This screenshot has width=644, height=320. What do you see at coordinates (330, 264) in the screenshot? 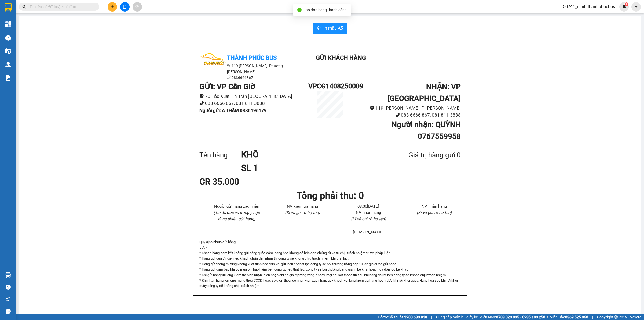
I see `p: * Hàng gửi thông thường không xuất trình hóa đơn khi gửi, nếu có thất lạc công ty sẽ bồi thường b...` at bounding box center [330, 264].